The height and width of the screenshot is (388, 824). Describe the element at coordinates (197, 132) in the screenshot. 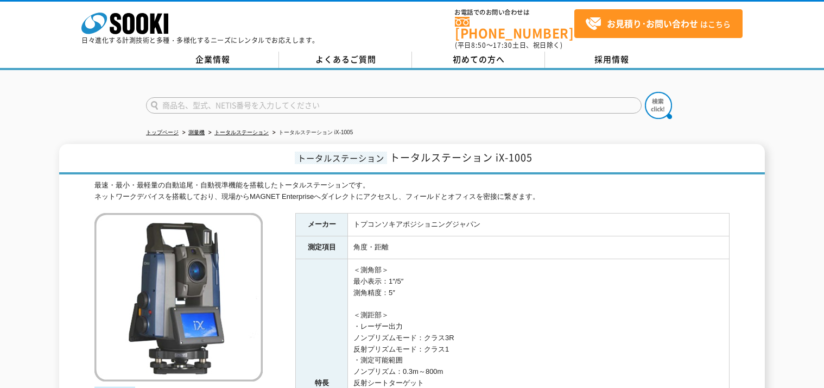

I see `a: 測量機` at that location.